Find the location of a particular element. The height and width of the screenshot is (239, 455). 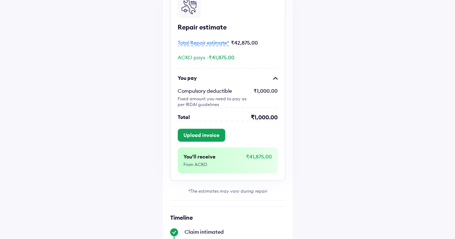

div: *The estimates may vary during repair is located at coordinates (228, 191).